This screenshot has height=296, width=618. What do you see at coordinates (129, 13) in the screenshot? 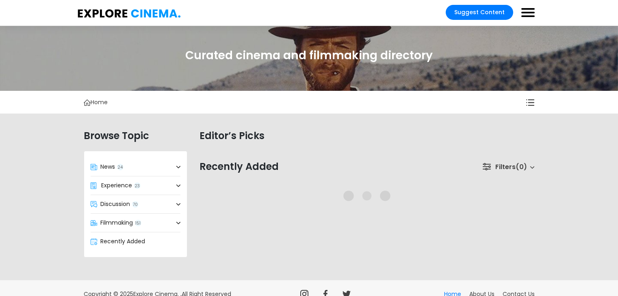
I see `img: Explore Cinema.` at bounding box center [129, 13].